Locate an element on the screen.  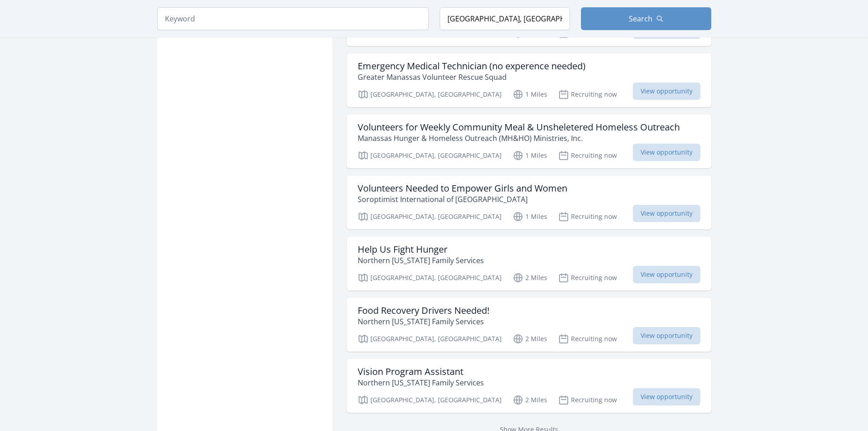
h3: Volunteers Needed to Empower Girls and Women is located at coordinates (462, 188).